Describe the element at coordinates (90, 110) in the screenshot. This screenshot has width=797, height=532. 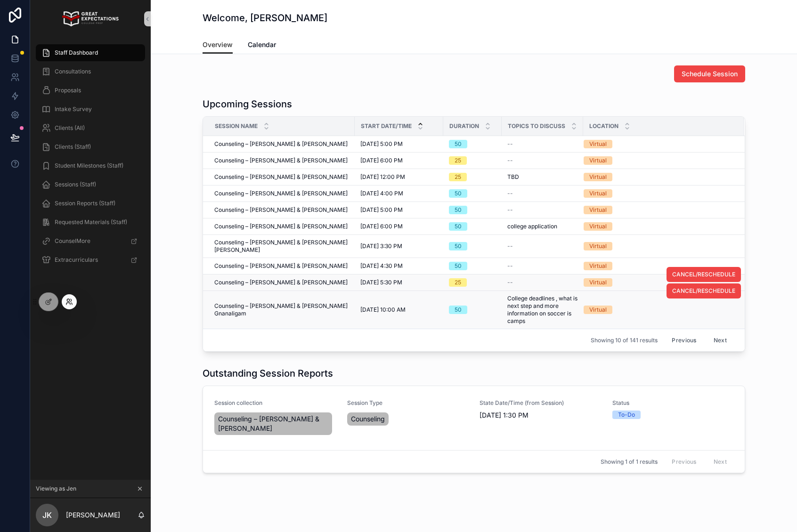
I see `a: Intake Survey` at that location.